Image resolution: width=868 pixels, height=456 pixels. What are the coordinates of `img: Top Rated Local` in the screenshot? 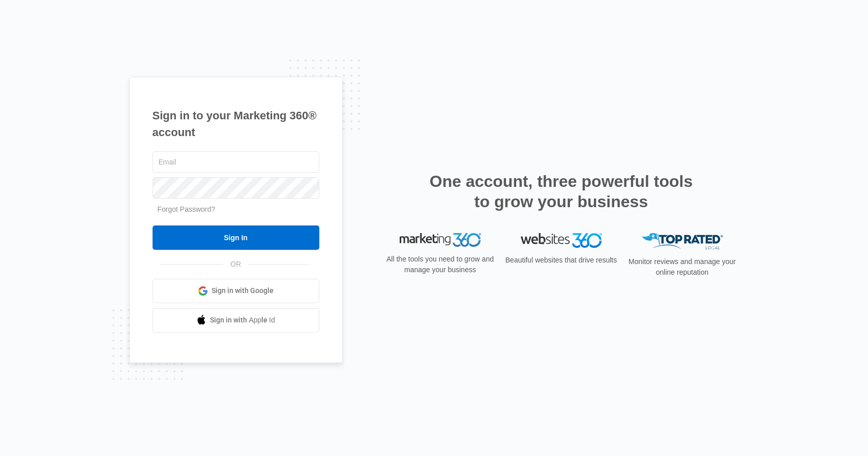 It's located at (683, 241).